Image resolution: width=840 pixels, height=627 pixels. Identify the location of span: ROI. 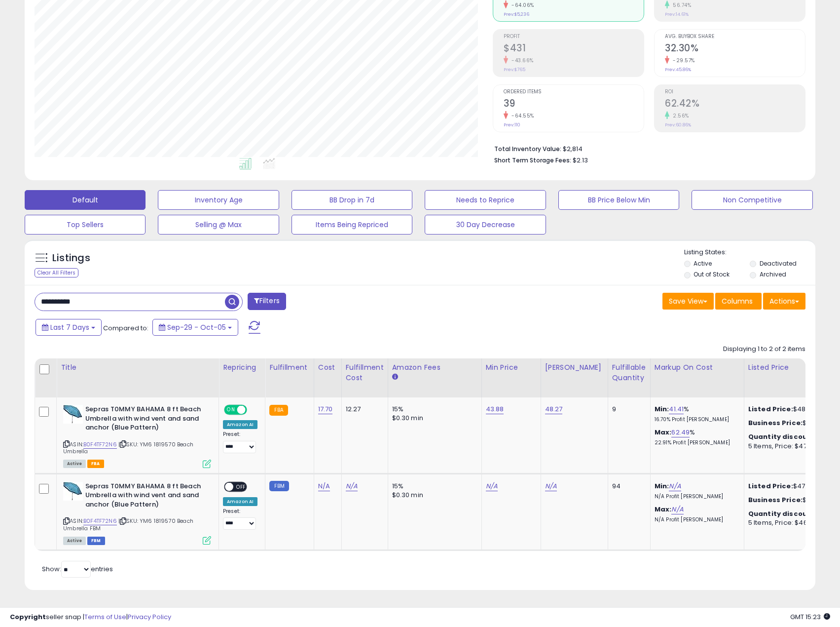
(735, 92).